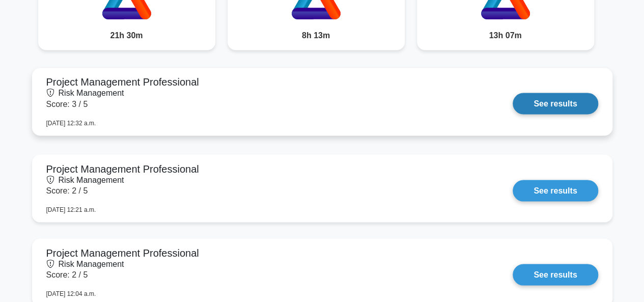 The height and width of the screenshot is (302, 644). What do you see at coordinates (316, 36) in the screenshot?
I see `div: 8h 13m` at bounding box center [316, 36].